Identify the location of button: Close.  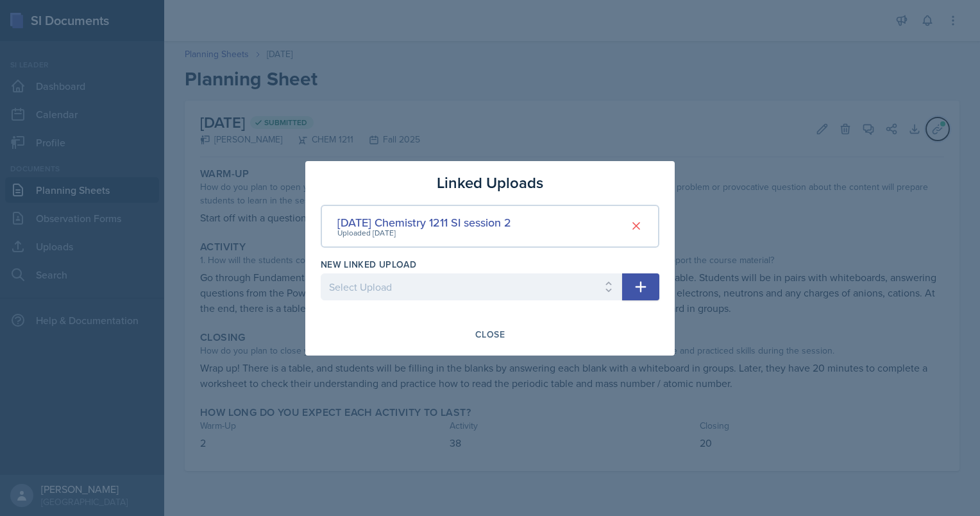
(490, 334).